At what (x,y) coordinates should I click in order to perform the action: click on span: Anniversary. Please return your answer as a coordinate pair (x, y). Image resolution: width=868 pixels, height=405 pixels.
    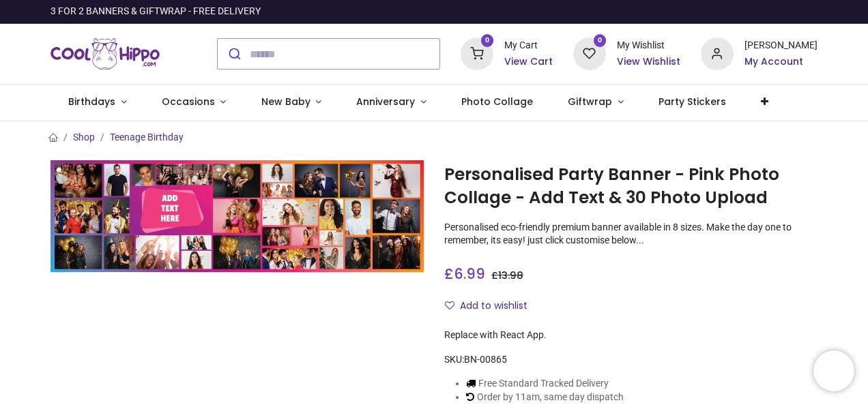
    Looking at the image, I should click on (385, 101).